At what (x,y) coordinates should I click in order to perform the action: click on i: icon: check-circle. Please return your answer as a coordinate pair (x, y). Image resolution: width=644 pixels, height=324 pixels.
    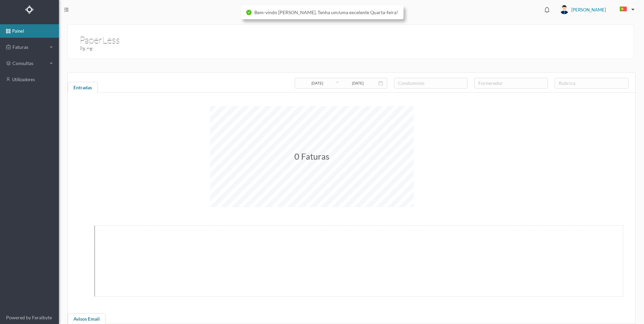
    Looking at the image, I should click on (249, 12).